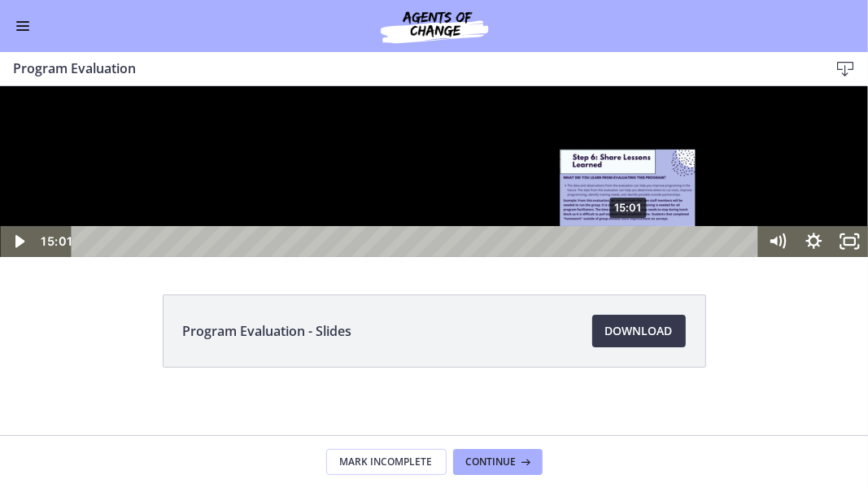 The height and width of the screenshot is (488, 868). I want to click on button: Unfullscreen, so click(850, 155).